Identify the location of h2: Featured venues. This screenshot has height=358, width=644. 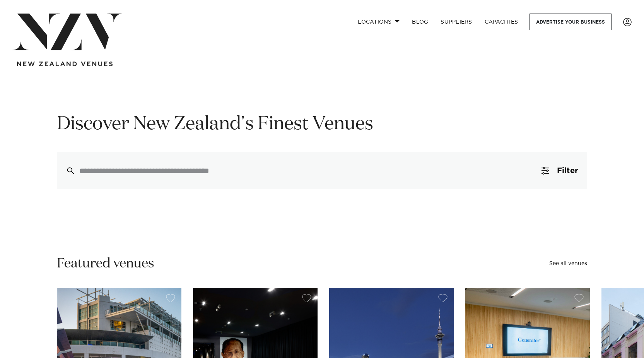
(105, 264).